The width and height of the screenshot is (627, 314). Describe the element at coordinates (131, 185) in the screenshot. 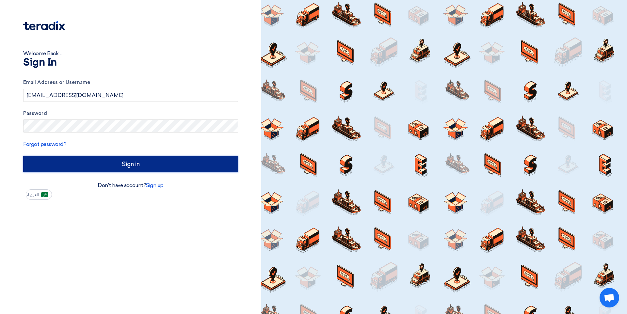

I see `div: Don't have account?` at that location.